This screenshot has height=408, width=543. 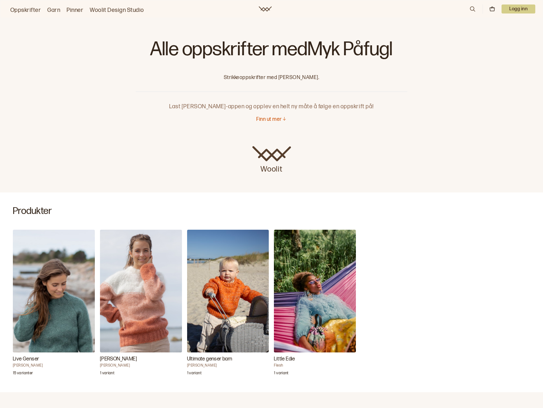 What do you see at coordinates (117, 10) in the screenshot?
I see `a: Woolit Design Studio` at bounding box center [117, 10].